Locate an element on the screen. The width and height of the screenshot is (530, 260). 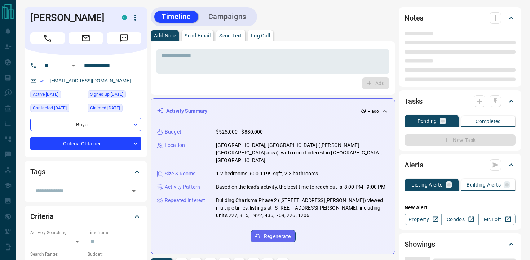
p: Repeated Interest is located at coordinates (185, 200).